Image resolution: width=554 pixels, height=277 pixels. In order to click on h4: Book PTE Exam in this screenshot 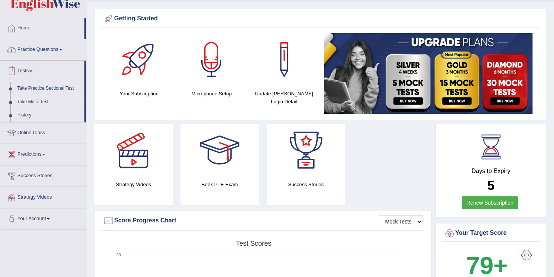, I will do `click(220, 184)`.